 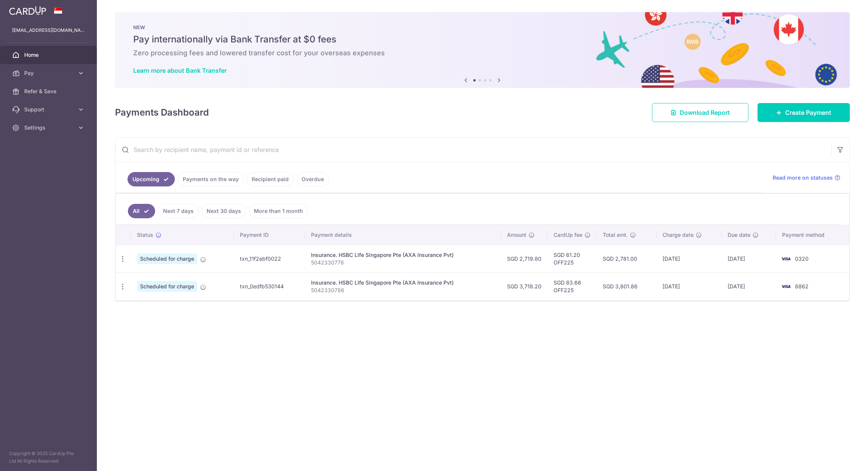 I want to click on img: Bank transfer banner, so click(x=483, y=50).